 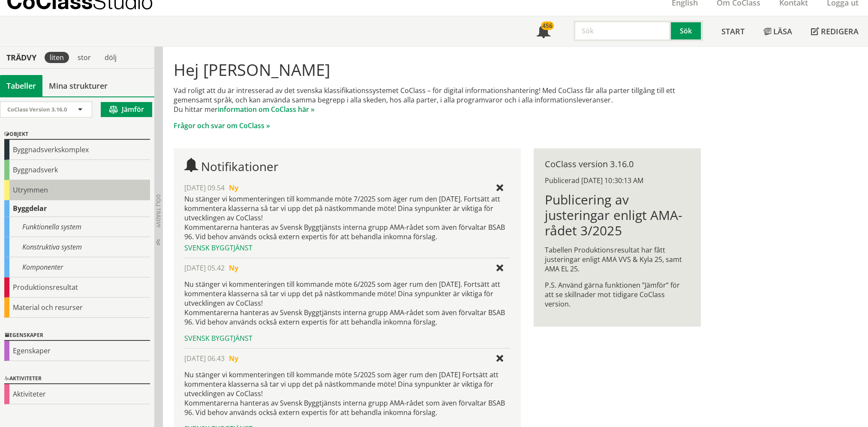 What do you see at coordinates (78, 86) in the screenshot?
I see `a: Mina strukturer` at bounding box center [78, 86].